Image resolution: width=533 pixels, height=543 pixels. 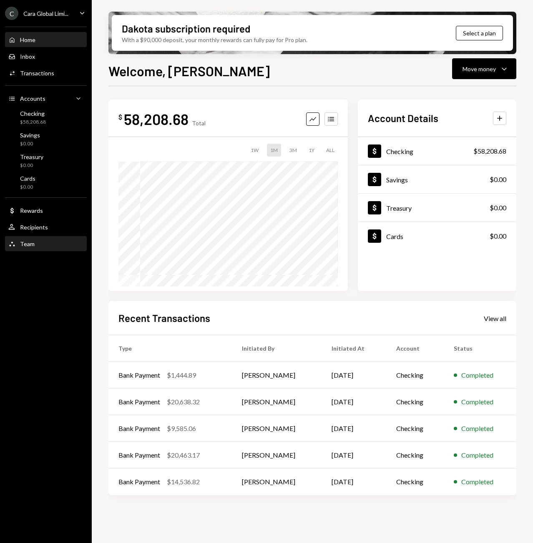 What do you see at coordinates (31, 210) in the screenshot?
I see `div: Rewards` at bounding box center [31, 210].